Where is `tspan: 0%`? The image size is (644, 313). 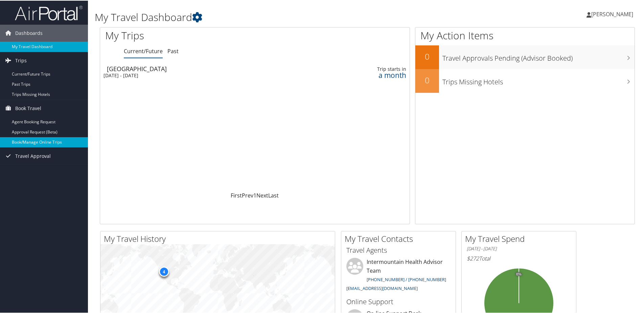
tspan: 0% is located at coordinates (519, 273).